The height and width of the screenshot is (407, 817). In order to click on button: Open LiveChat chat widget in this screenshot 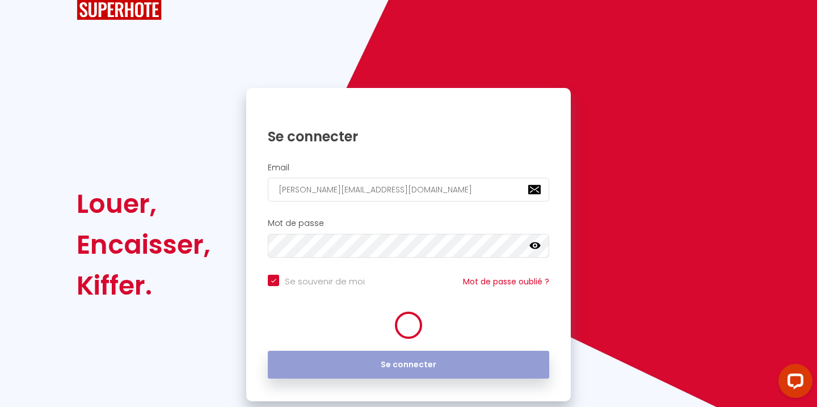, I will do `click(26, 22)`.